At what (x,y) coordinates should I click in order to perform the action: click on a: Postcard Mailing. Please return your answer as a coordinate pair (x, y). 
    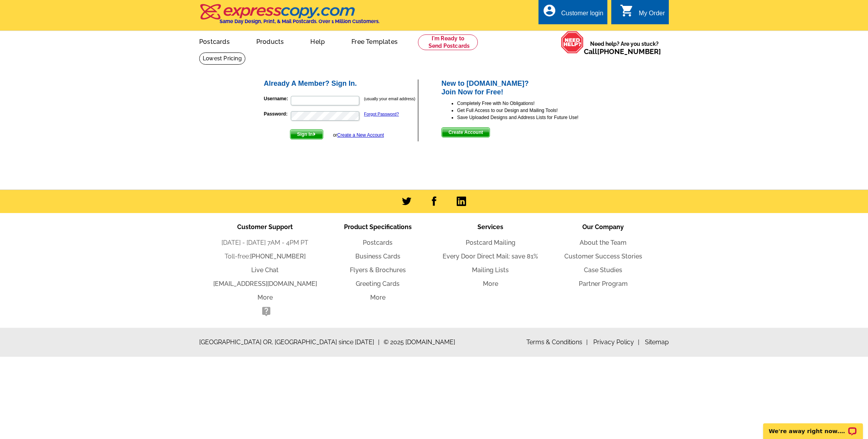
    Looking at the image, I should click on (491, 242).